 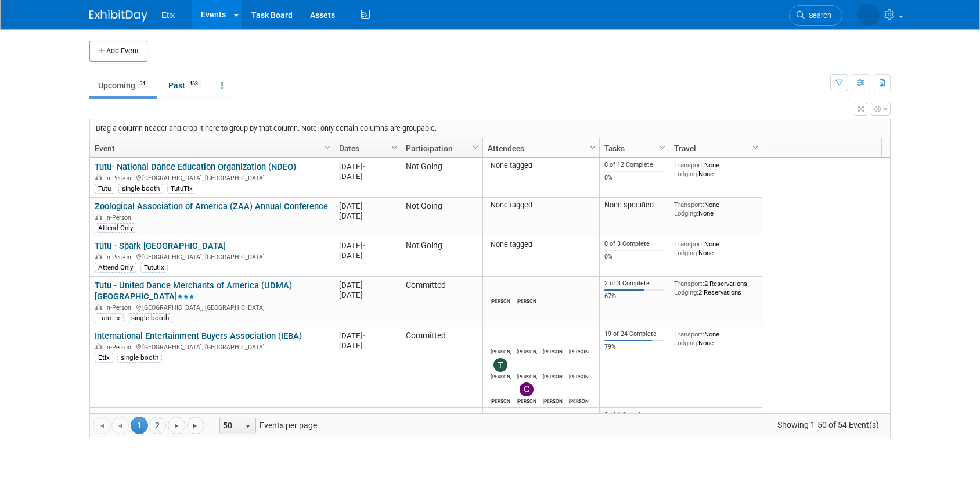 I want to click on img: Michael Reklis, so click(x=552, y=340).